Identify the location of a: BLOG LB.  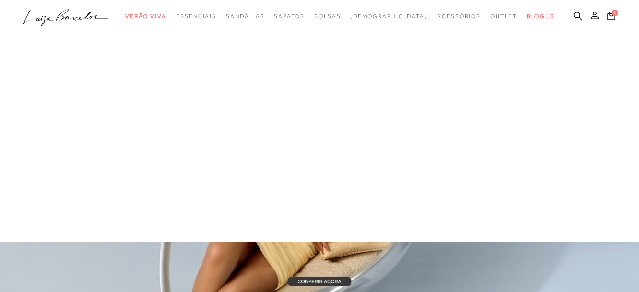
(540, 16).